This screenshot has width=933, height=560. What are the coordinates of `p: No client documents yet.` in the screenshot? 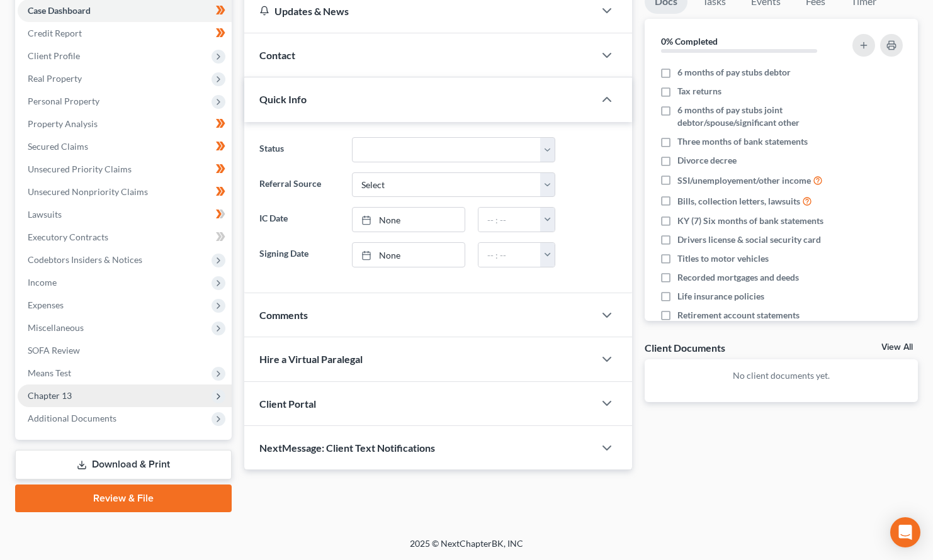 It's located at (782, 376).